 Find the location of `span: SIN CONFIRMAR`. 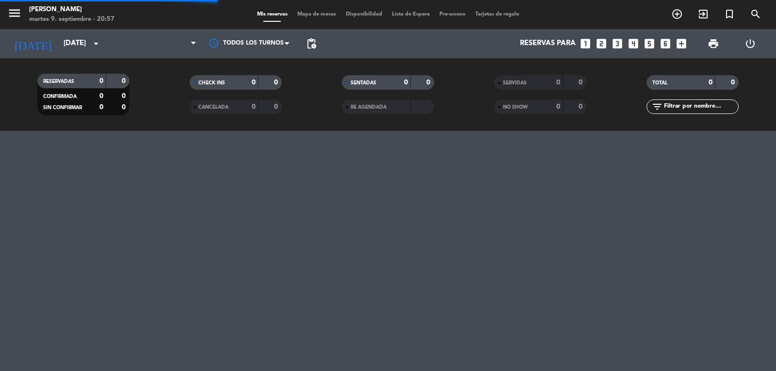

span: SIN CONFIRMAR is located at coordinates (63, 108).